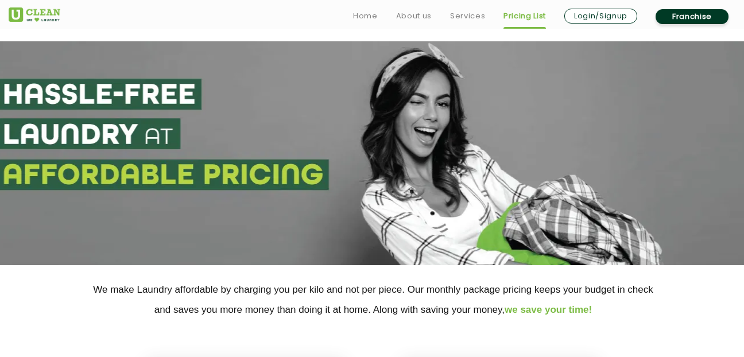 The image size is (744, 357). I want to click on p: We make Laundry affordable by charging you per kilo and not per piece. Our monthly package pricin..., so click(373, 300).